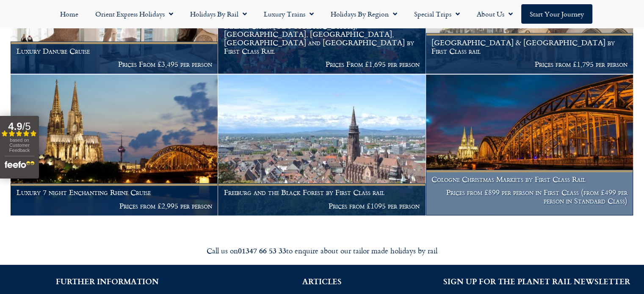  Describe the element at coordinates (529, 179) in the screenshot. I see `h1: Cologne Christmas Markets by First Class Rail` at that location.